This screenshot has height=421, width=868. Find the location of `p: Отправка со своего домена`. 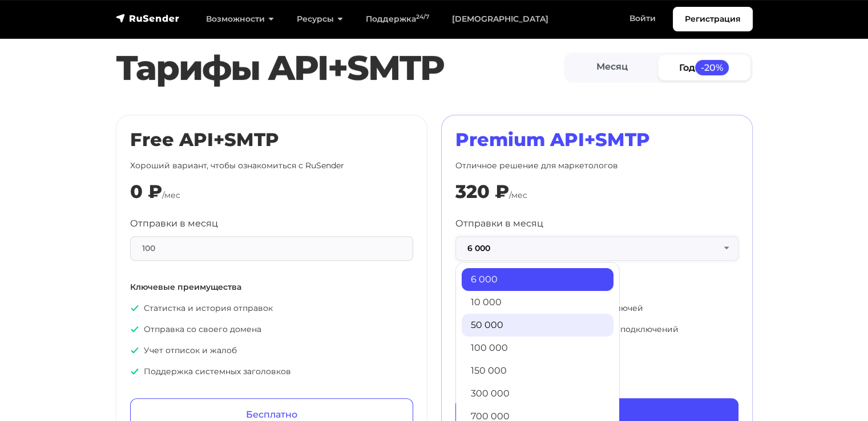

p: Отправка со своего домена is located at coordinates (271, 329).